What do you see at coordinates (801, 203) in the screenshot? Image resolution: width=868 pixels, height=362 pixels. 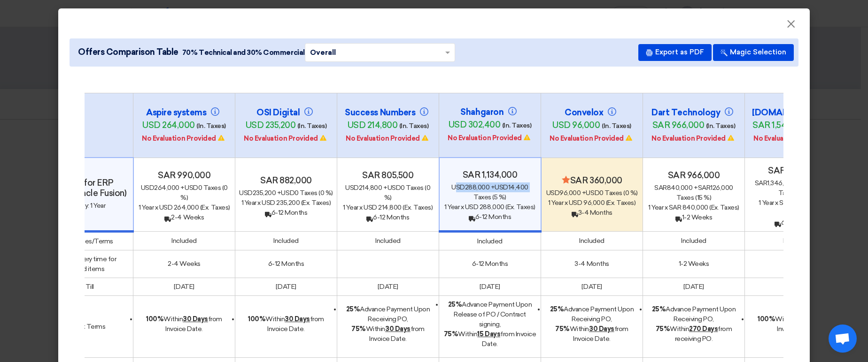 I see `span: sar 1,346,400` at bounding box center [801, 203].